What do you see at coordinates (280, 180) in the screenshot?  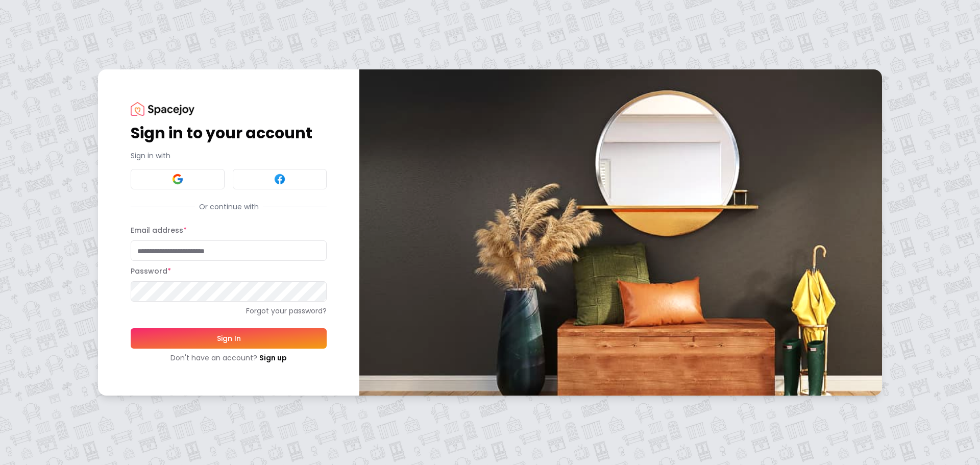 I see `img: Facebook signin` at bounding box center [280, 180].